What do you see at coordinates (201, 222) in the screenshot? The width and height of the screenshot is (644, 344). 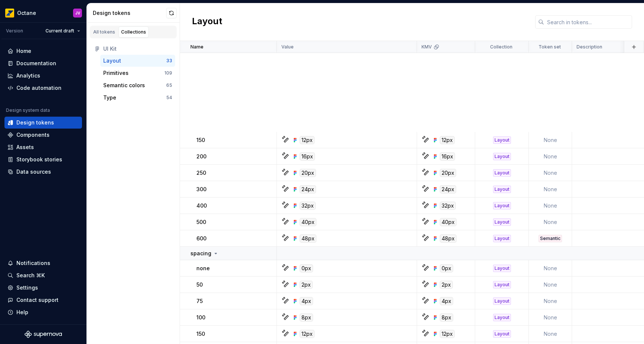 I see `p: 500` at bounding box center [201, 222].